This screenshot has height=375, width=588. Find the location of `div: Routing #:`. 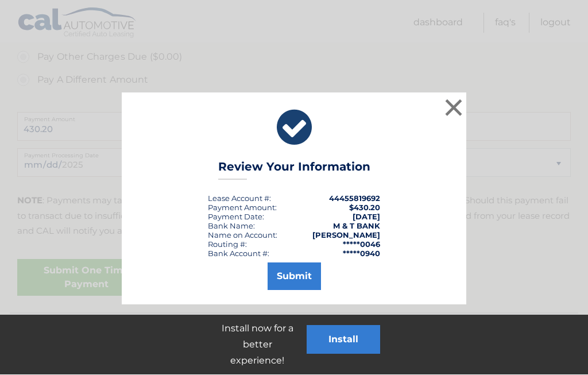

div: Routing #: is located at coordinates (227, 245).